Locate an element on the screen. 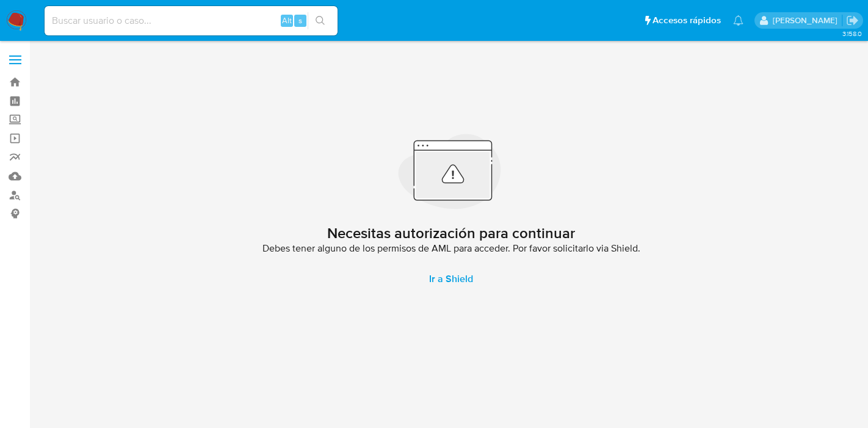 The height and width of the screenshot is (428, 868). input: Buscar usuario o caso... is located at coordinates (191, 21).